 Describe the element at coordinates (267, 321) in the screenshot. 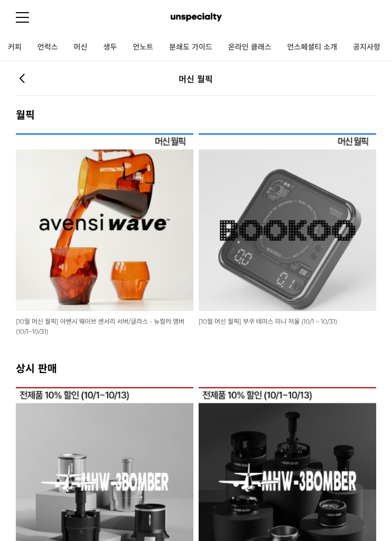

I see `span: [10월 머신 월픽] 부쿠 테미스 미니 저울 (10/1 ~ 10/31)` at that location.